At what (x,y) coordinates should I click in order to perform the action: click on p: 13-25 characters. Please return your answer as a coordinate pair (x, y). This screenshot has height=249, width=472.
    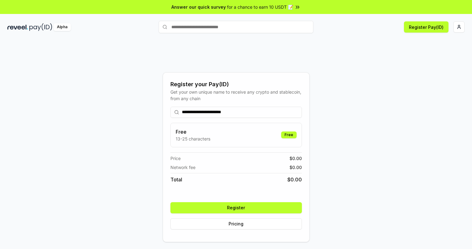
    Looking at the image, I should click on (193, 138).